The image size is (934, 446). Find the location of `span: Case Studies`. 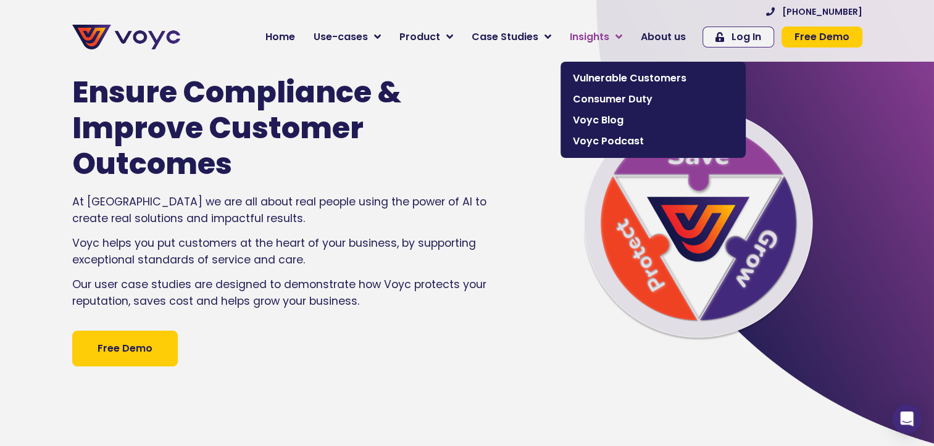

span: Case Studies is located at coordinates (505, 37).